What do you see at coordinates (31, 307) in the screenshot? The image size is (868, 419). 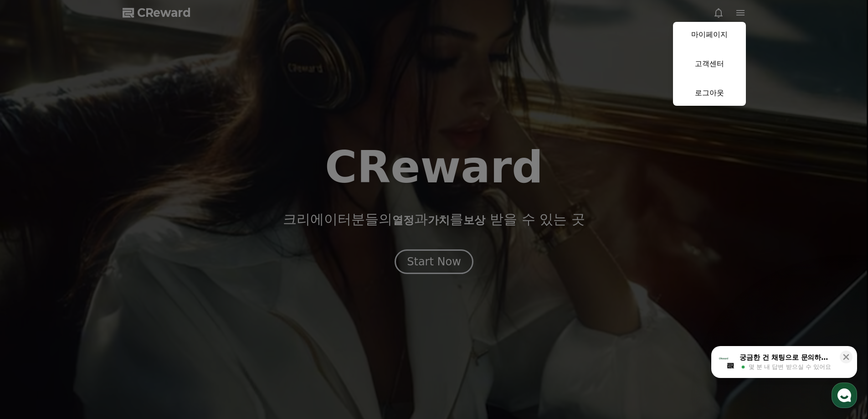 I see `span: 홈` at bounding box center [31, 307].